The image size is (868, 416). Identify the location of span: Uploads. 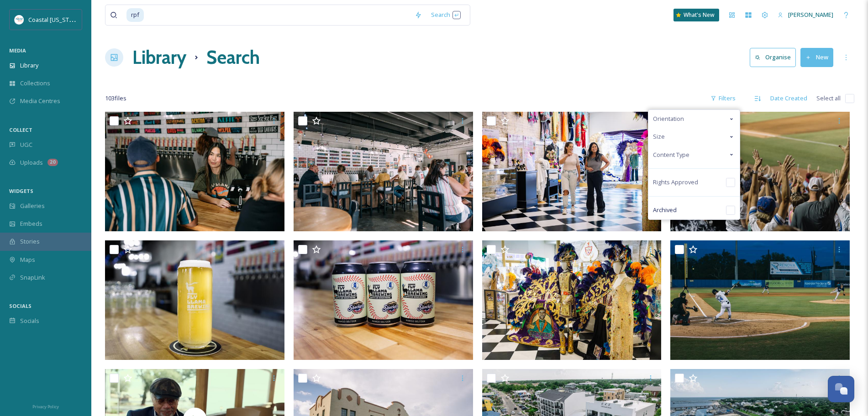
(31, 162).